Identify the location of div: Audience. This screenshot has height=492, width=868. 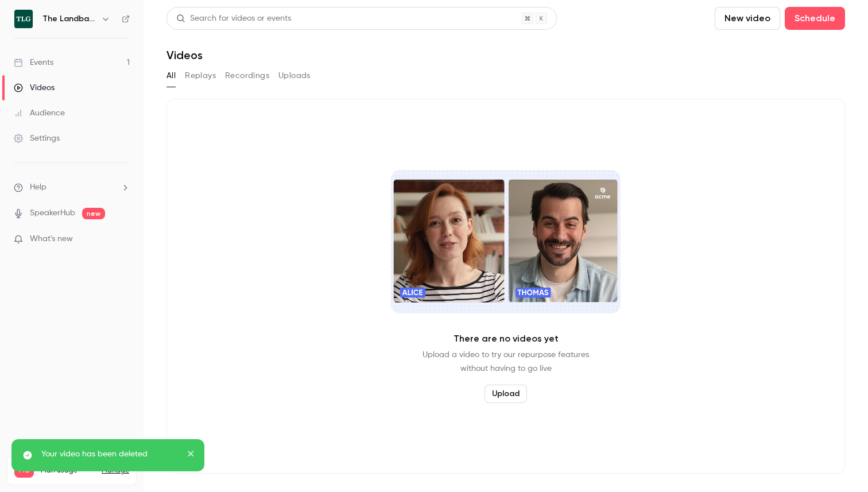
(39, 113).